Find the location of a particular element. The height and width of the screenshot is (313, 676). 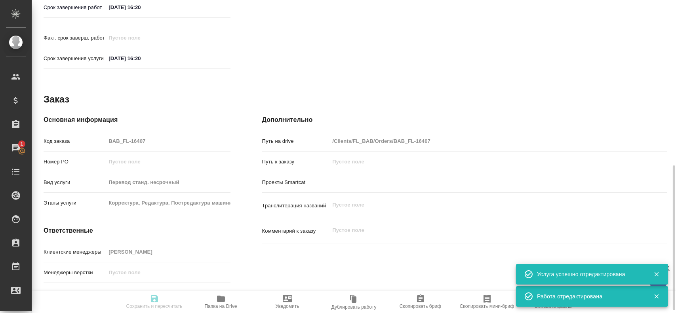

h4: Ответственные is located at coordinates (137, 231).